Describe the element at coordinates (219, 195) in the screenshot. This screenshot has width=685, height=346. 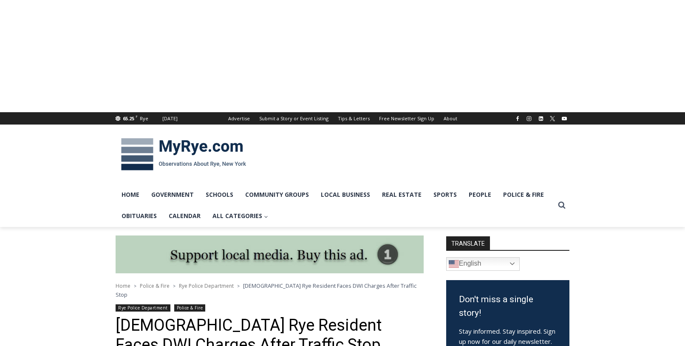
I see `a: Schools` at that location.